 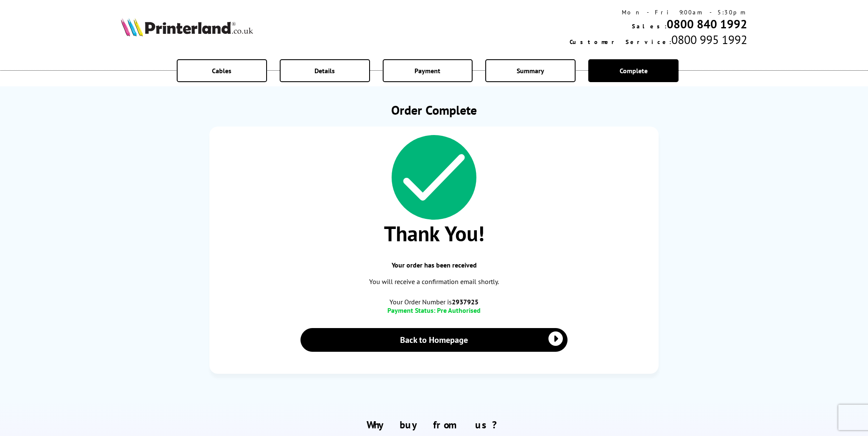 I want to click on b: 2937925, so click(x=465, y=302).